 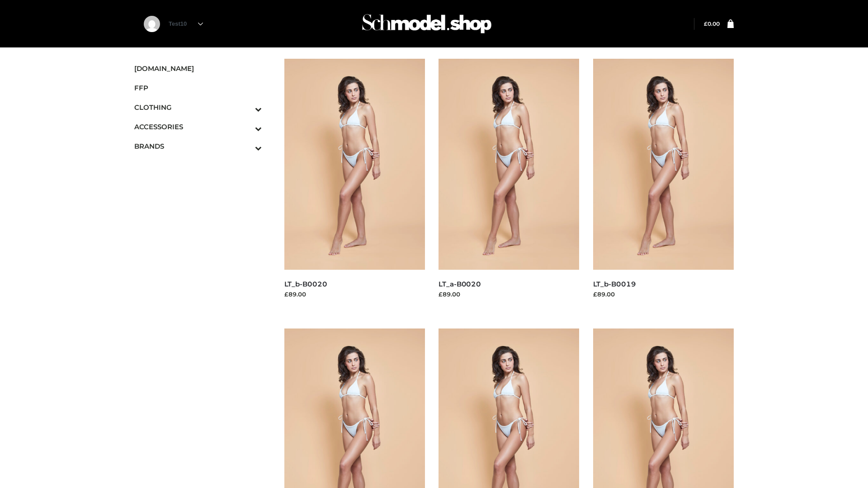 I want to click on span: CLOTHING, so click(x=198, y=107).